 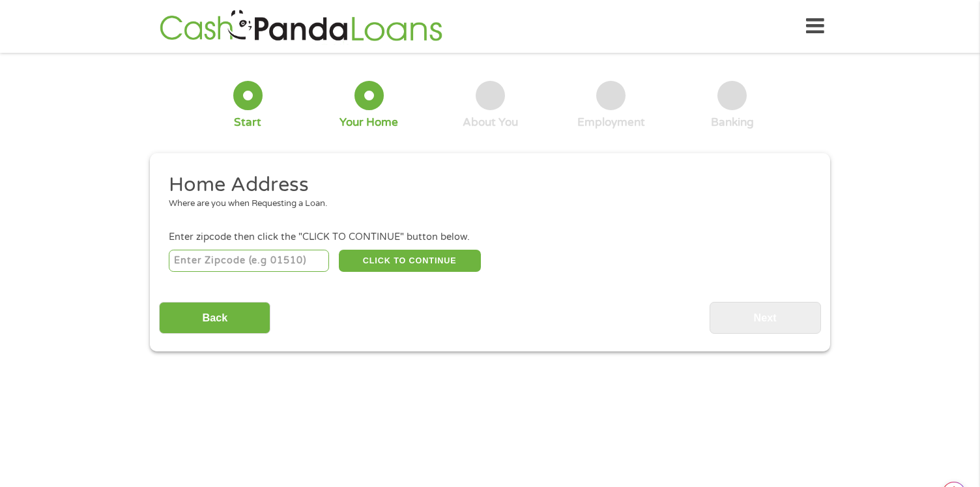 I want to click on div: Where are you when Requesting a Loan., so click(x=486, y=204).